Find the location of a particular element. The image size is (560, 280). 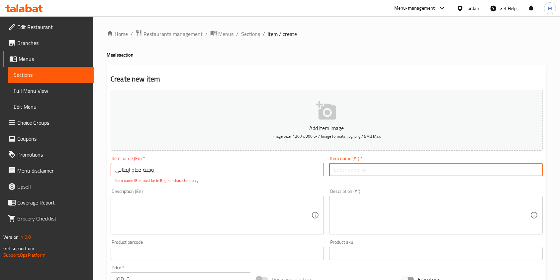

input: Enter name En is located at coordinates (217, 169).